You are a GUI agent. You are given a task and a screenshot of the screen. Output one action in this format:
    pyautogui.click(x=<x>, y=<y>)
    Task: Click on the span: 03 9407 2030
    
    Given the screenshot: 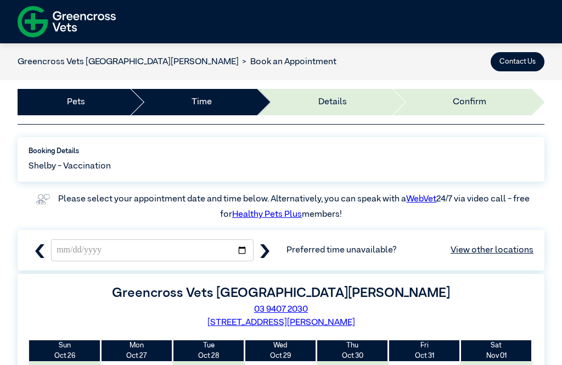 What is the action you would take?
    pyautogui.click(x=281, y=310)
    